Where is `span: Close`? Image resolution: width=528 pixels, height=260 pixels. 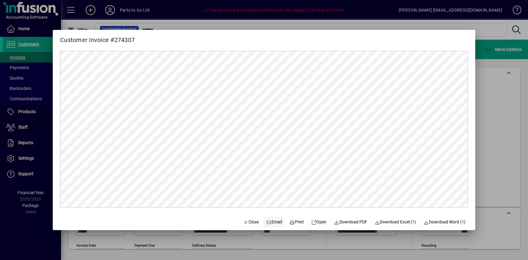
span: Close is located at coordinates (251, 222).